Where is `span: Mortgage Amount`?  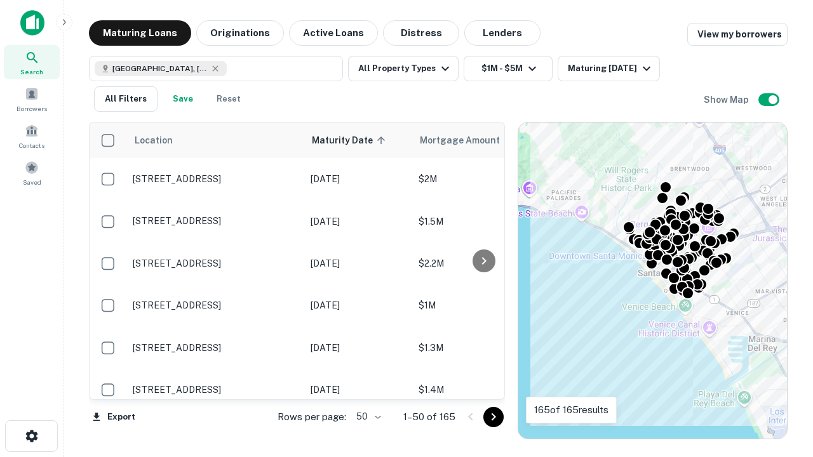 span: Mortgage Amount is located at coordinates (468, 140).